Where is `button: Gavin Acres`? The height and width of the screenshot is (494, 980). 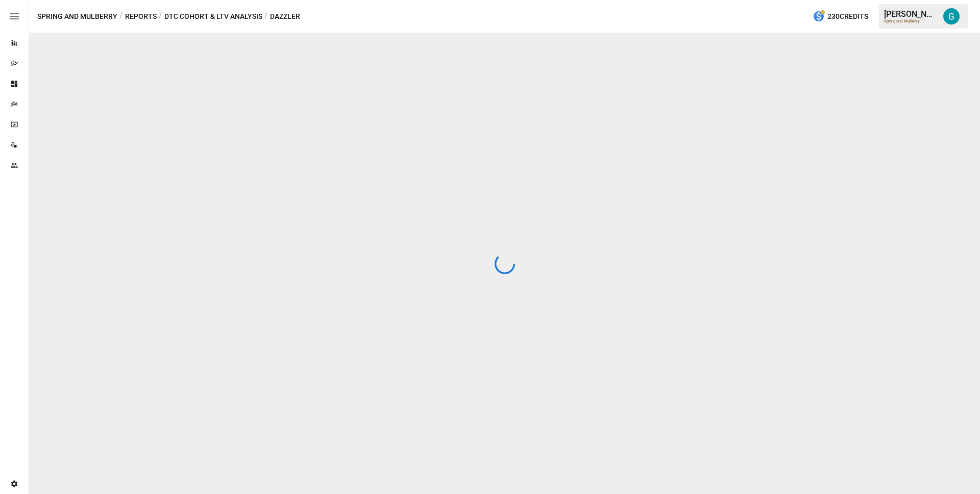
button: Gavin Acres is located at coordinates (952, 16).